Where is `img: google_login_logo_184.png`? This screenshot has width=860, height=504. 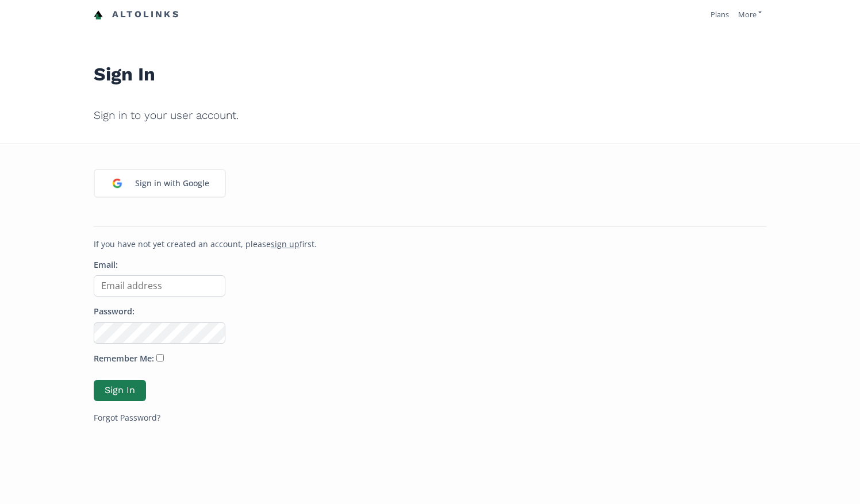
img: google_login_logo_184.png is located at coordinates (117, 183).